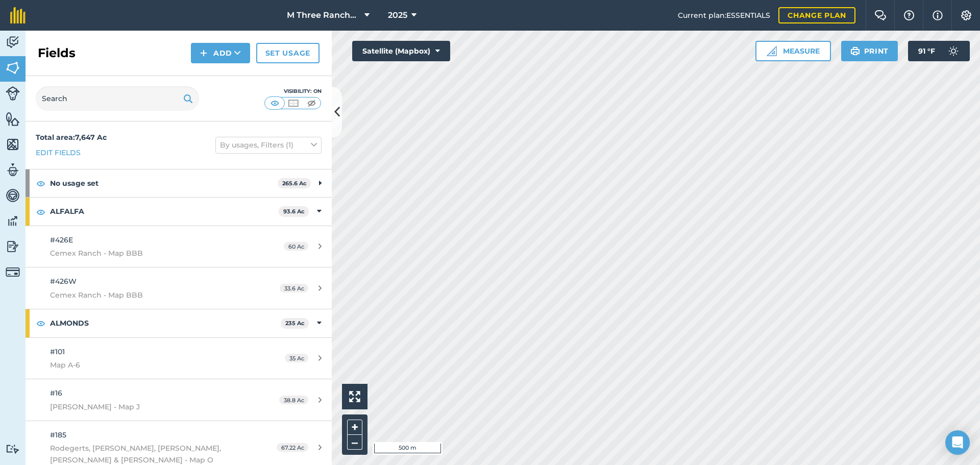 Image resolution: width=980 pixels, height=465 pixels. What do you see at coordinates (179, 323) in the screenshot?
I see `div: ALMONDS235 Ac` at bounding box center [179, 323].